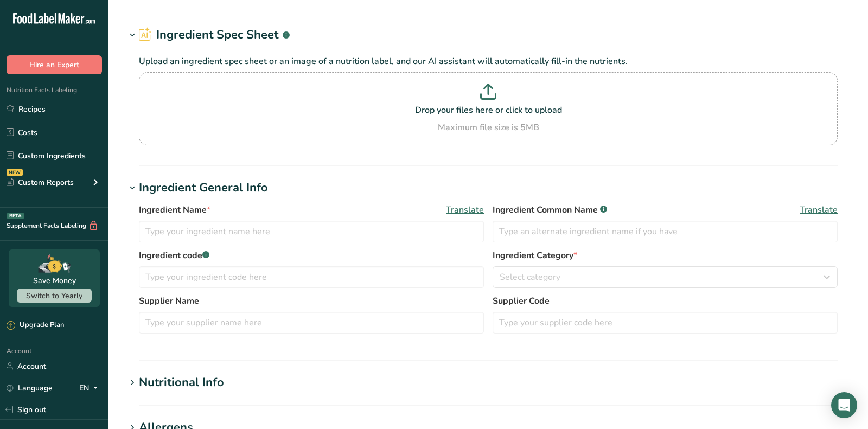 The image size is (868, 429). I want to click on p: Upload an ingredient spec sheet or an image of a nutrition label, and our AI assistant will autom..., so click(488, 61).